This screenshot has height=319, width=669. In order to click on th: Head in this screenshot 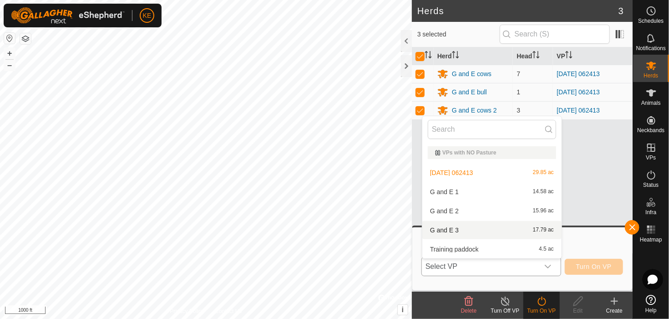, I will do `click(533, 56)`.